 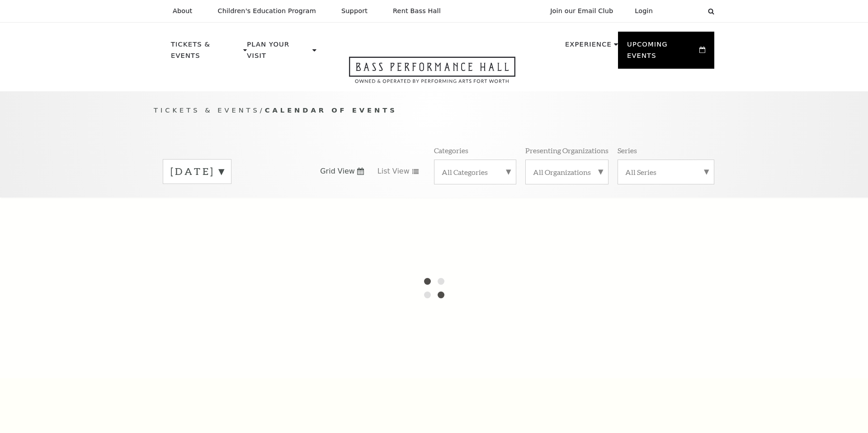 What do you see at coordinates (331, 110) in the screenshot?
I see `span: Calendar of Events` at bounding box center [331, 110].